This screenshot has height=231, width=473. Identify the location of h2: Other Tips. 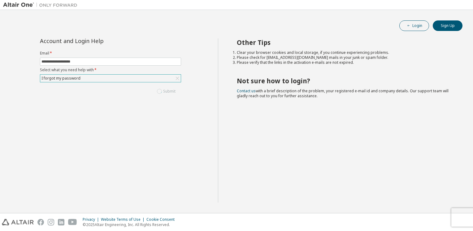
(344, 42).